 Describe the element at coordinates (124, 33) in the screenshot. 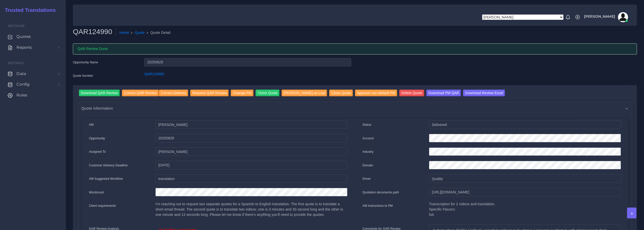

I see `a: Home` at that location.